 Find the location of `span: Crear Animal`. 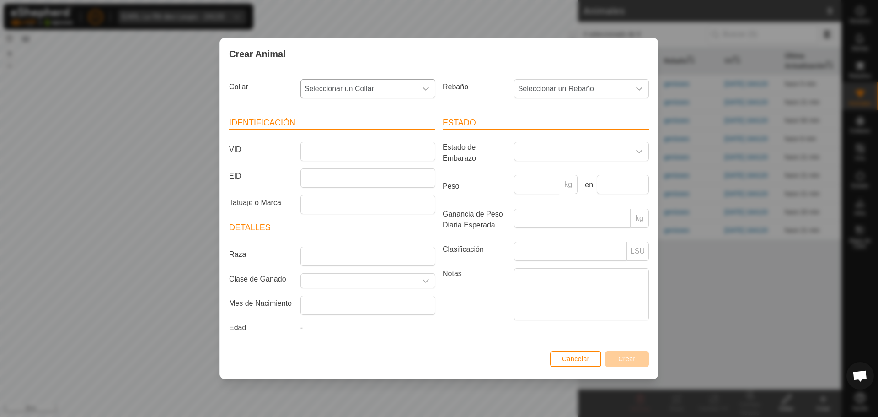

span: Crear Animal is located at coordinates (258, 54).